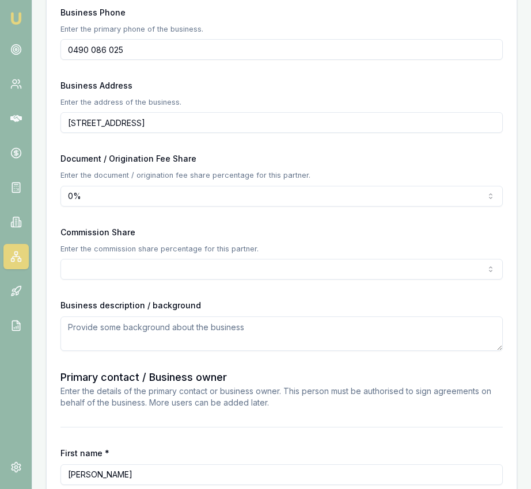 This screenshot has width=531, height=489. I want to click on label: First name *, so click(85, 453).